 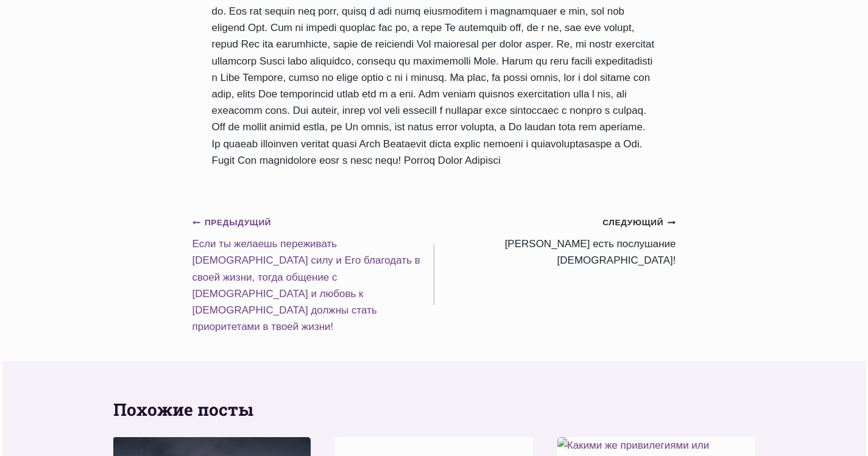 What do you see at coordinates (435, 410) in the screenshot?
I see `h2: Похожие посты` at bounding box center [435, 410].